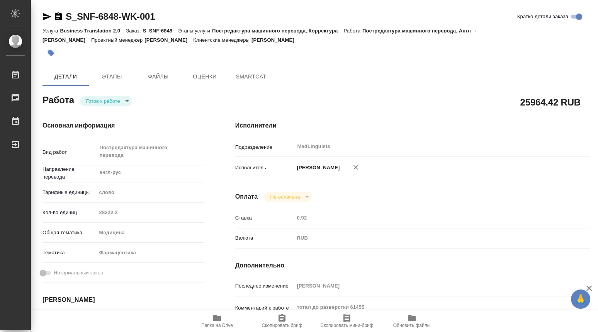 The height and width of the screenshot is (332, 598). What do you see at coordinates (70, 253) in the screenshot?
I see `p: Тематика` at bounding box center [70, 253].